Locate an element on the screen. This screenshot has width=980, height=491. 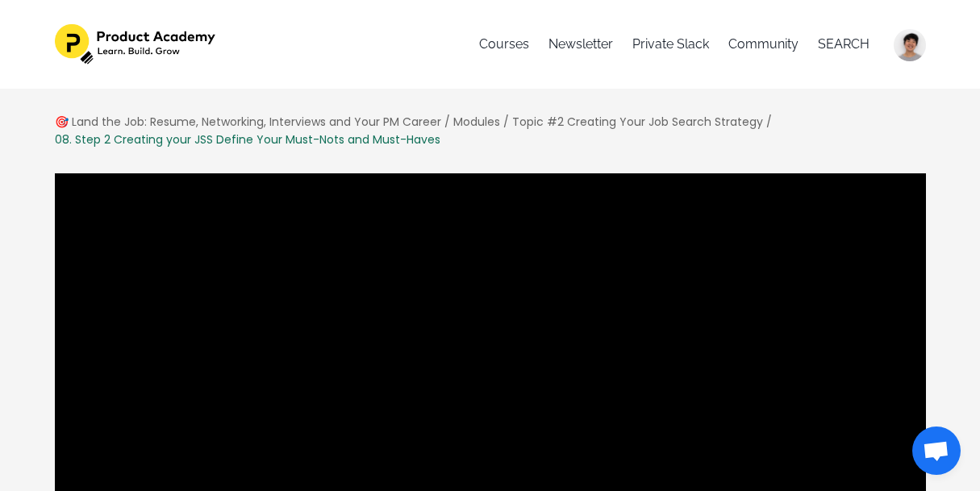
a: Community is located at coordinates (763, 44).